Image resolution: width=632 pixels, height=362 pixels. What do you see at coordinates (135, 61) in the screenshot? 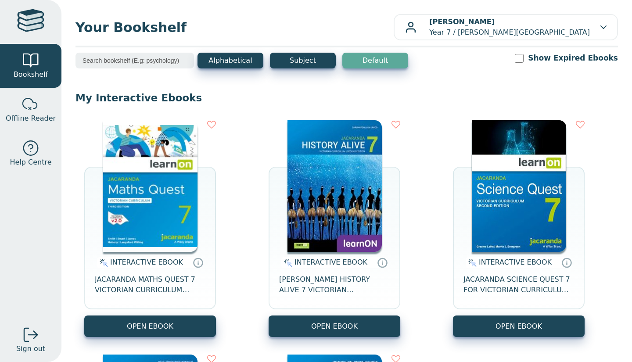
I see `input: Search bookshelf (E.g: psychology)` at bounding box center [135, 61].